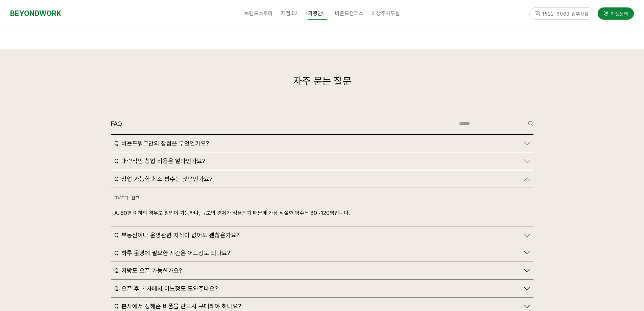 This screenshot has width=644, height=311. Describe the element at coordinates (148, 271) in the screenshot. I see `span: Q. 지방도 오픈 가능한가요?` at that location.